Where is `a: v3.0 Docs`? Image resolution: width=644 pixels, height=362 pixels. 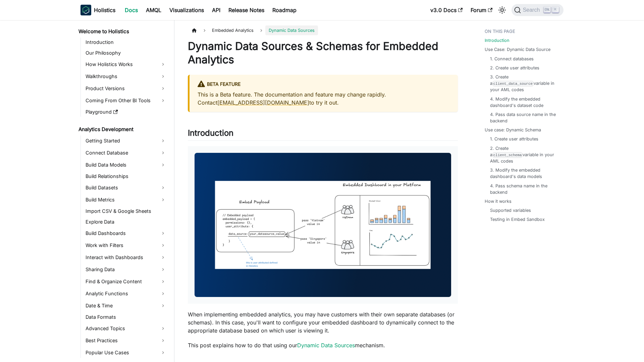
a: v3.0 Docs is located at coordinates (447, 10).